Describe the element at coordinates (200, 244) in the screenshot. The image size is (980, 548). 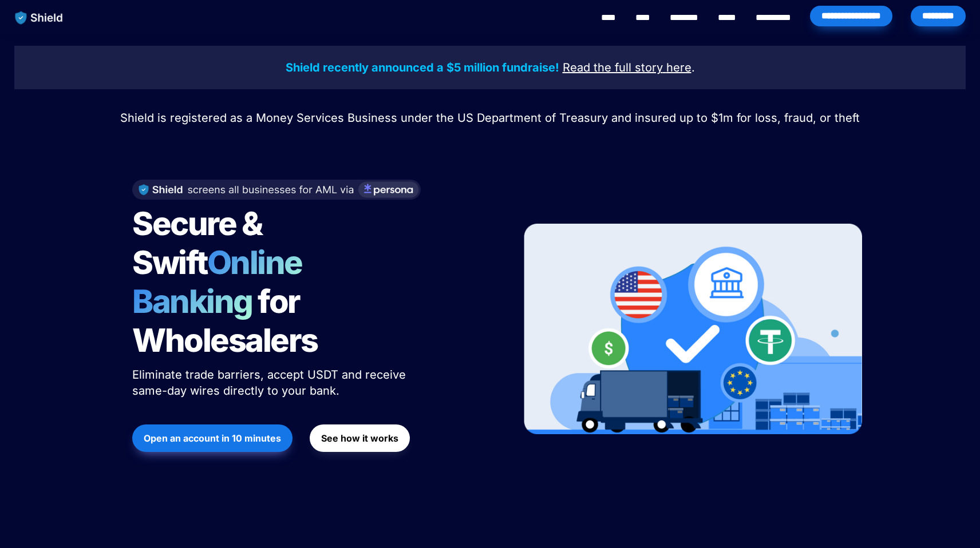
I see `span: Secure & Swift` at that location.